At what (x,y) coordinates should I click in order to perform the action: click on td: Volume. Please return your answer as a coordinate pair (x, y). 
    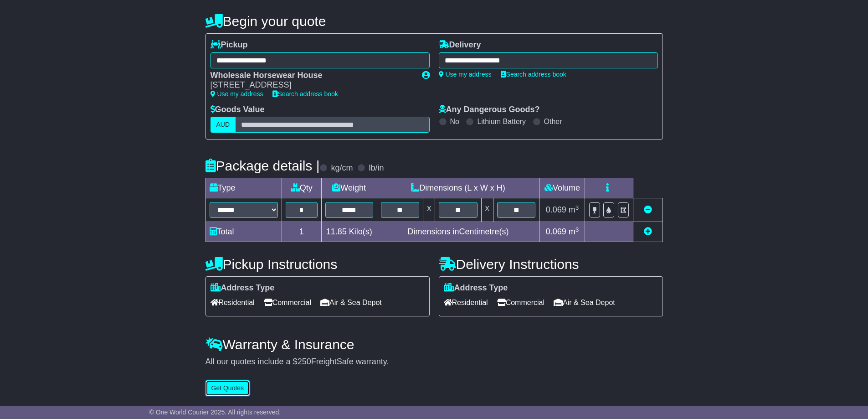
    Looking at the image, I should click on (562, 188).